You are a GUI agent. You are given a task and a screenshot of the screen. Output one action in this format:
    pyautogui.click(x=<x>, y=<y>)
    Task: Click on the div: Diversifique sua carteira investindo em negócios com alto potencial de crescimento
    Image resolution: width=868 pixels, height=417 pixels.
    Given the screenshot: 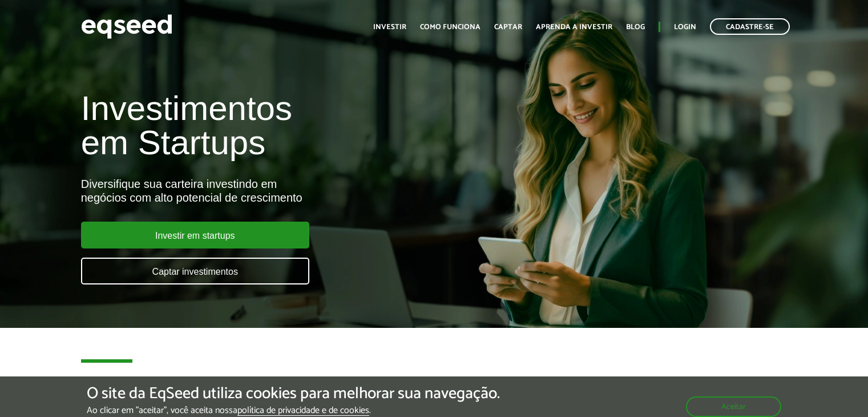 What is the action you would take?
    pyautogui.click(x=289, y=191)
    